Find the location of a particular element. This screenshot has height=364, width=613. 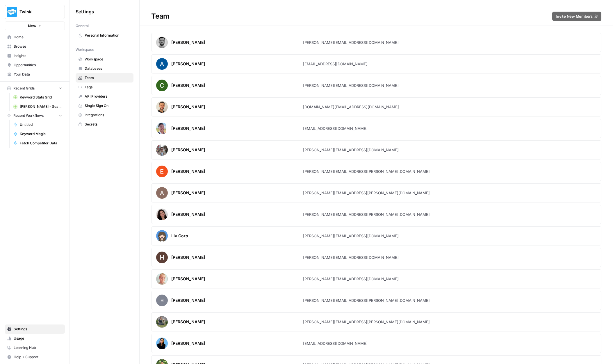

a: Fetch Competitor Data is located at coordinates (38, 144).